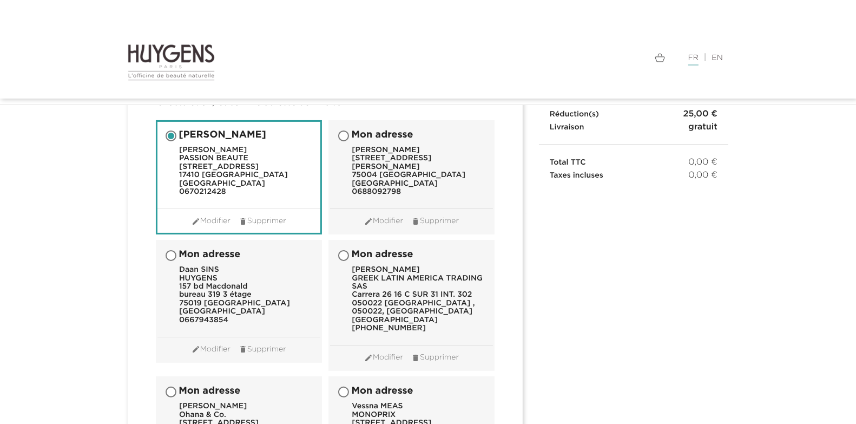 The height and width of the screenshot is (424, 856). What do you see at coordinates (171, 62) in the screenshot?
I see `img: Huygens logo` at bounding box center [171, 62].